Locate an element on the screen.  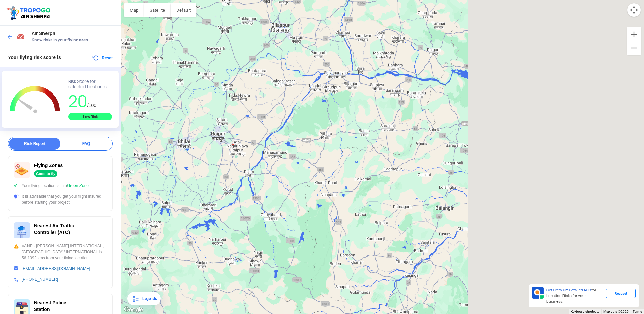
div: Request is located at coordinates (621, 293).